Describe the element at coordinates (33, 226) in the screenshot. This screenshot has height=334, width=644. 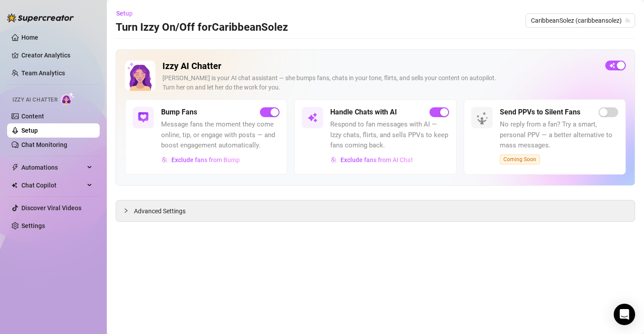
I see `a: Settings` at that location.